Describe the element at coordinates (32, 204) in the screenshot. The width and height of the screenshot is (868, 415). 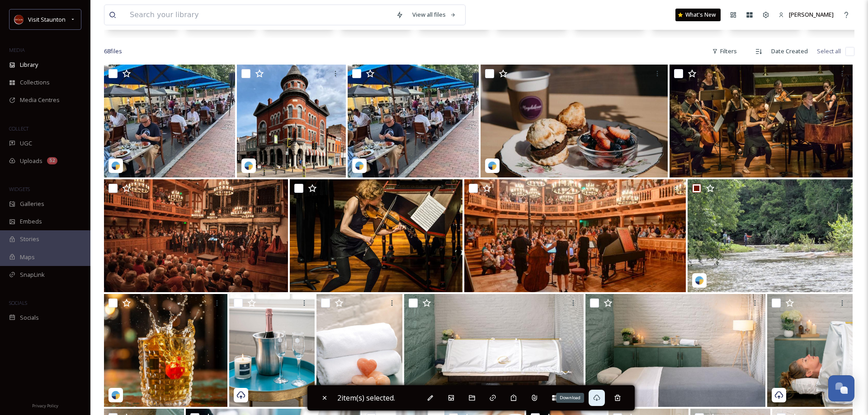
I see `span: Galleries` at that location.